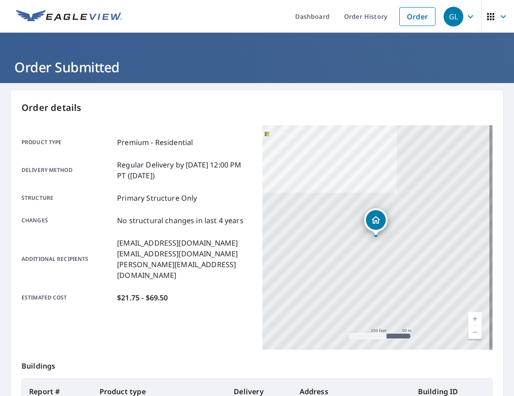 The width and height of the screenshot is (514, 396). I want to click on h1: Order Submitted, so click(257, 67).